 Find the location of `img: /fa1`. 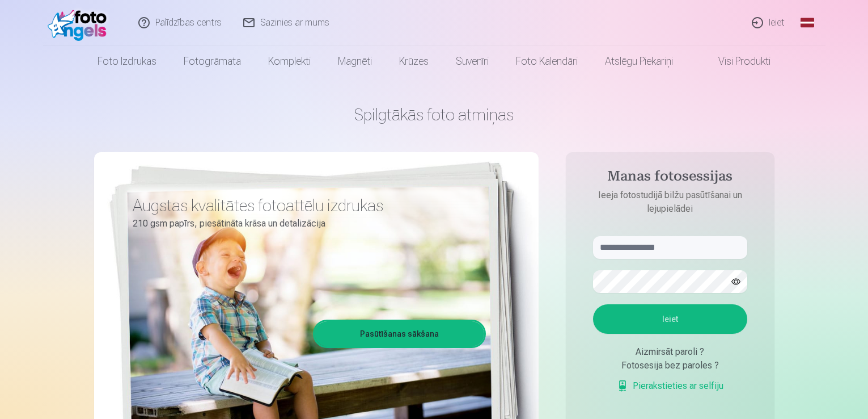

img: /fa1 is located at coordinates (80, 23).